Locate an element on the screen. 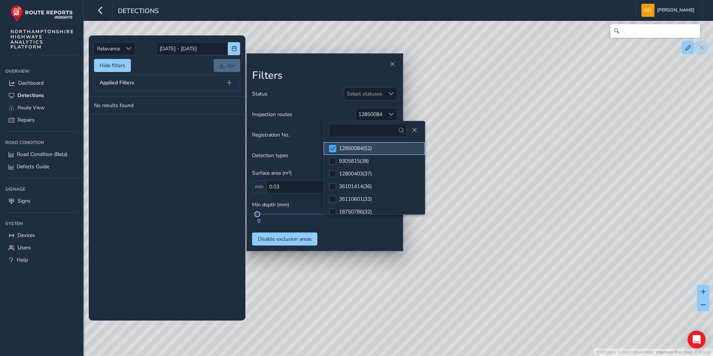  span: Help is located at coordinates (22, 260).